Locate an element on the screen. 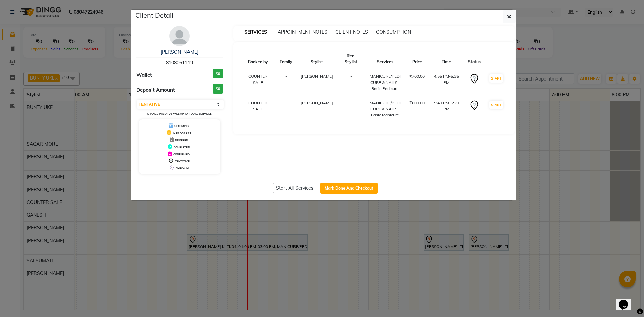  span: APPOINTMENT NOTES is located at coordinates (302, 32).